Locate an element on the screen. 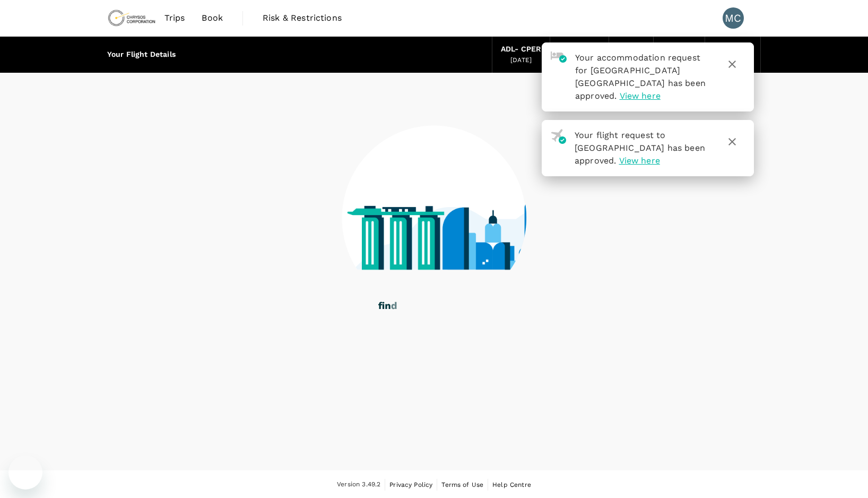 The width and height of the screenshot is (868, 498). div: MC is located at coordinates (733, 18).